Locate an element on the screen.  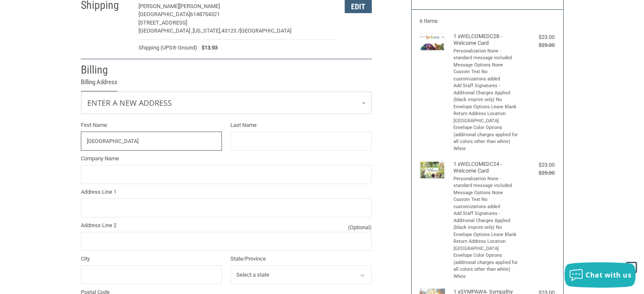
label: First Name is located at coordinates (152, 125).